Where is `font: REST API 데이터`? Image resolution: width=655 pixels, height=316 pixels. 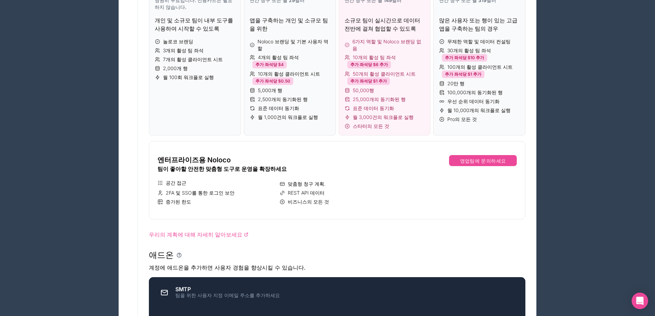 font: REST API 데이터 is located at coordinates (306, 192).